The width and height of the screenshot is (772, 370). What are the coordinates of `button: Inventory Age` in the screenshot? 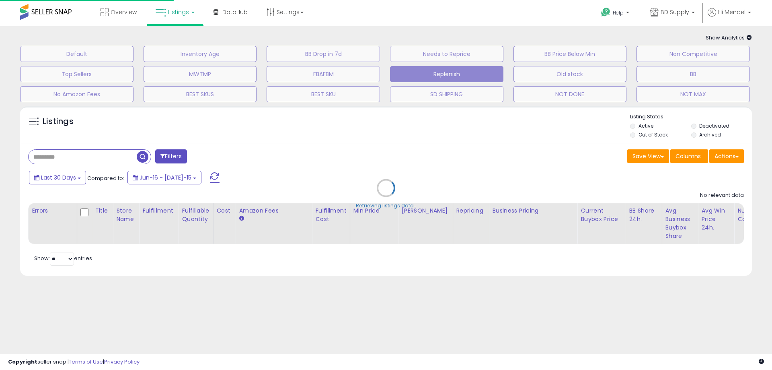 It's located at (200, 54).